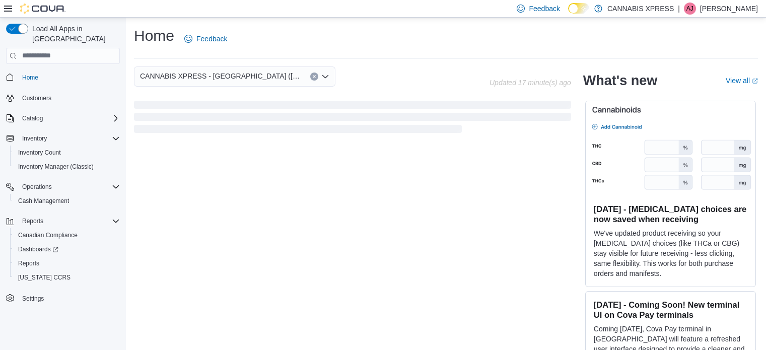 Image resolution: width=766 pixels, height=350 pixels. Describe the element at coordinates (690, 9) in the screenshot. I see `div: Anthony John` at that location.